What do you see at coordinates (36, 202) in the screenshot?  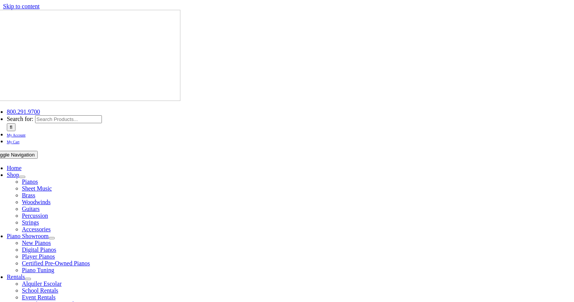 I see `span: Woodwinds` at bounding box center [36, 202].